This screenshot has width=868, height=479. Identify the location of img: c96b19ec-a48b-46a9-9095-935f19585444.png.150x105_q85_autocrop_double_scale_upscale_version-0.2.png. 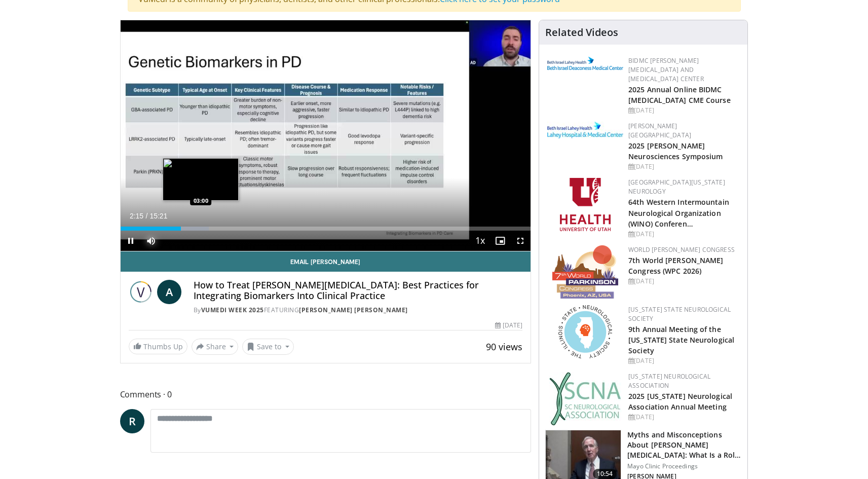
(585, 63).